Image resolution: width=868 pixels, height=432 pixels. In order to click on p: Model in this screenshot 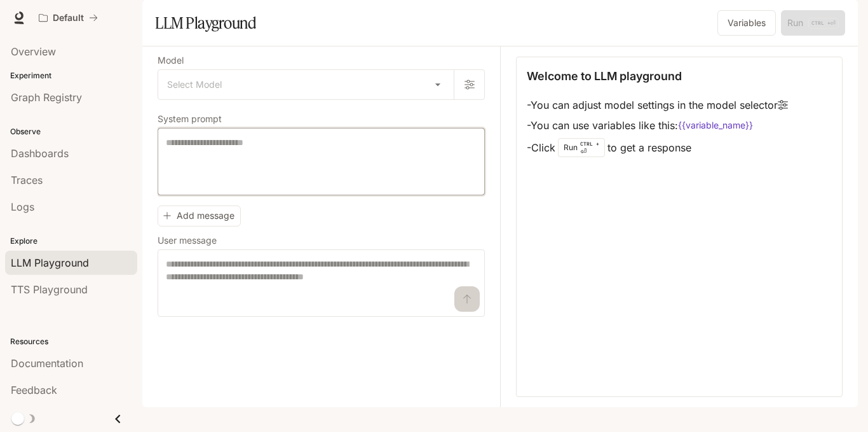, I will do `click(170, 60)`.